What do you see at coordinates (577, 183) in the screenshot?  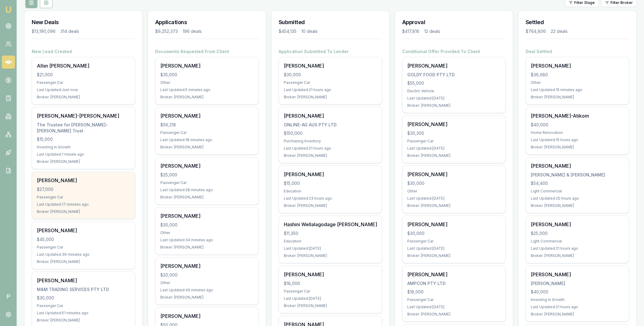 I see `div: $54,400` at bounding box center [577, 183].